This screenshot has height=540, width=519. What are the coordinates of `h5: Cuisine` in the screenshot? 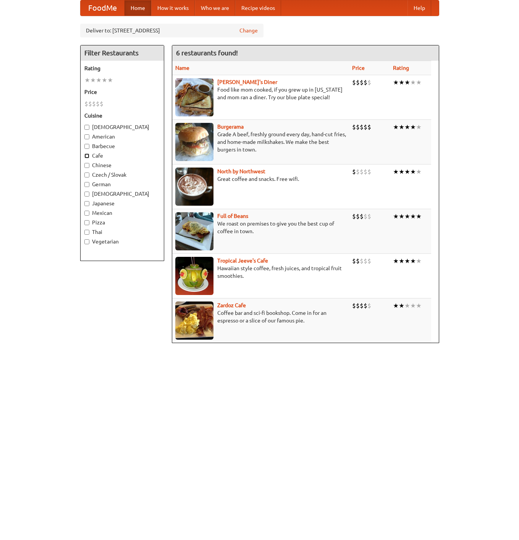 It's located at (122, 116).